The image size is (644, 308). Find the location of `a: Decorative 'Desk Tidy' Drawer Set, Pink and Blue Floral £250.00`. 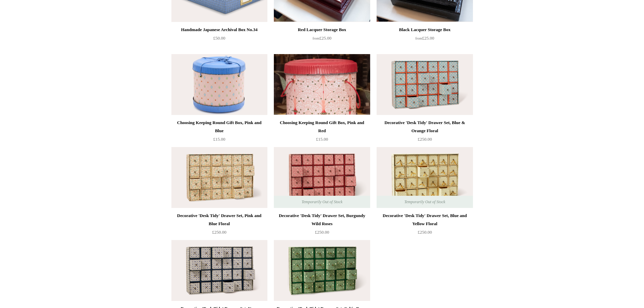

a: Decorative 'Desk Tidy' Drawer Set, Pink and Blue Floral £250.00 is located at coordinates (219, 226).